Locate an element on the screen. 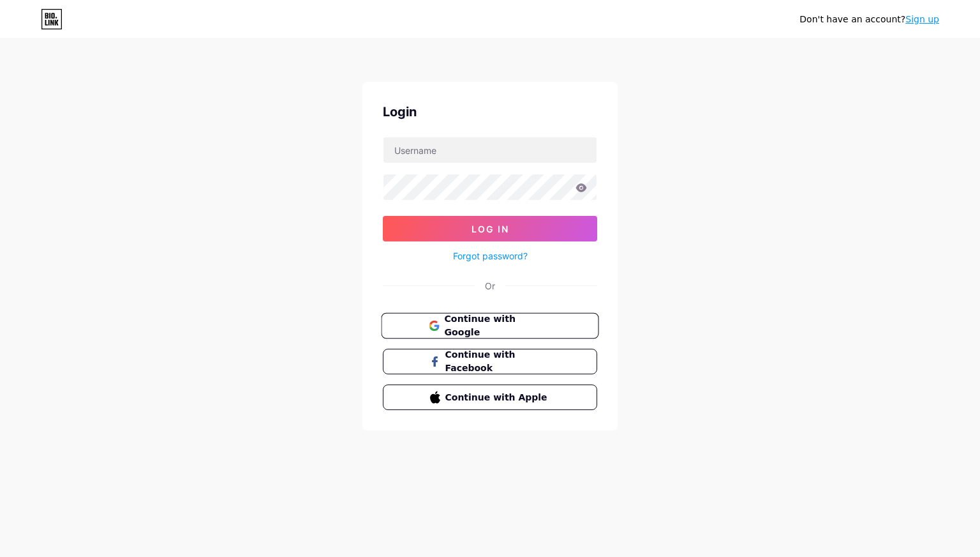 The width and height of the screenshot is (980, 557). button: Continue with Facebook is located at coordinates (490, 362).